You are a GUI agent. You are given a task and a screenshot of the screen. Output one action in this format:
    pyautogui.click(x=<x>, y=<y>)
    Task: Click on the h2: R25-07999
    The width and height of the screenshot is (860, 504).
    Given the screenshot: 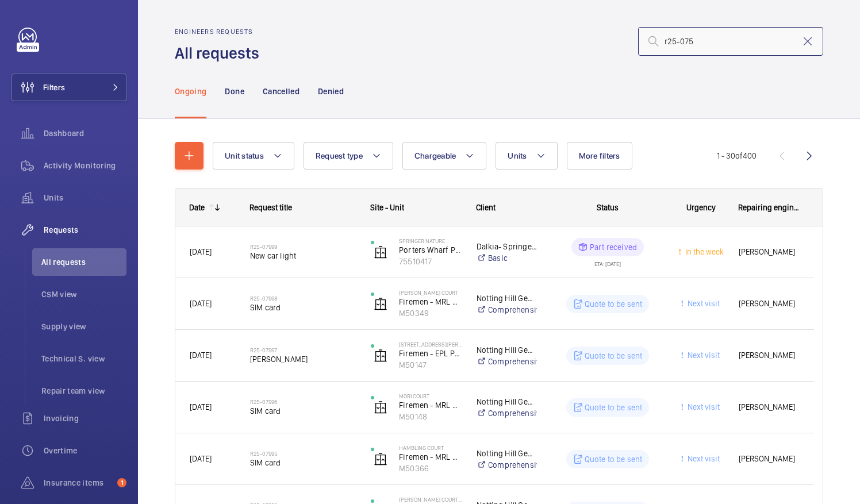 What is the action you would take?
    pyautogui.click(x=303, y=247)
    